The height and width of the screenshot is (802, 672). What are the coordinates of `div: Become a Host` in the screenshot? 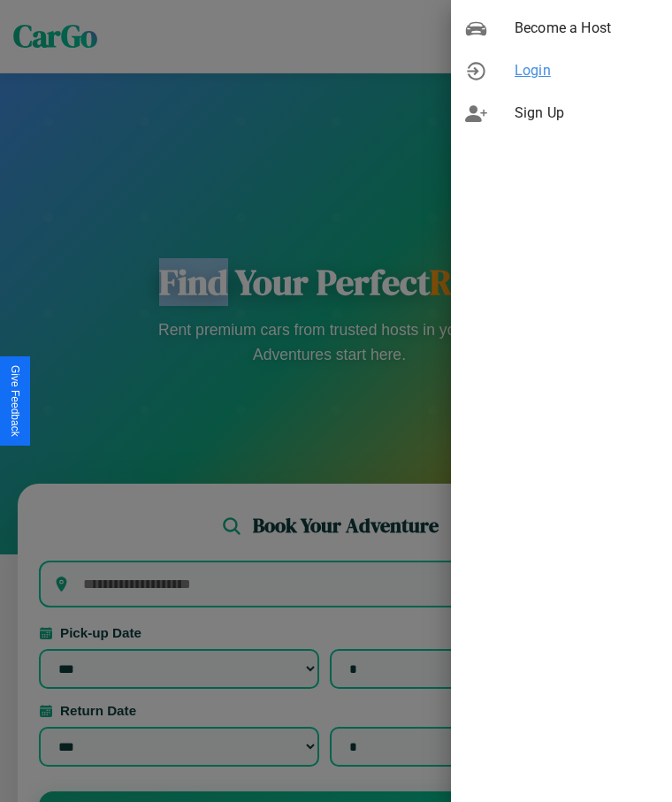 It's located at (562, 28).